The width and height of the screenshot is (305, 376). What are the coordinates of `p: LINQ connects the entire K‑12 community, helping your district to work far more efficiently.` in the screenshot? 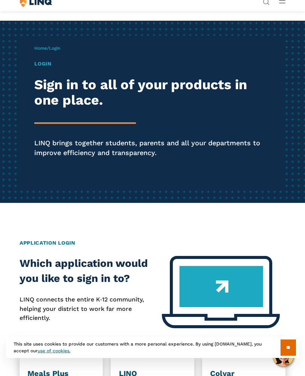 It's located at (84, 309).